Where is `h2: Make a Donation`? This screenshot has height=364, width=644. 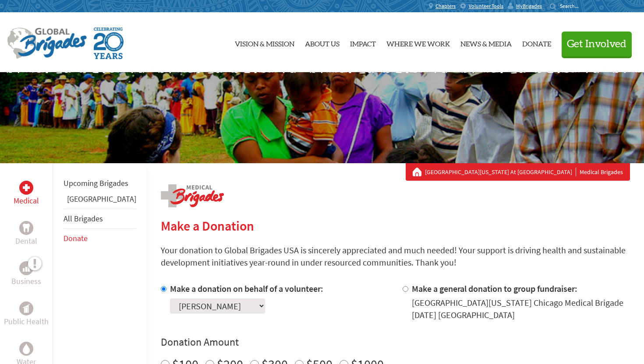
h2: Make a Donation is located at coordinates (395, 226).